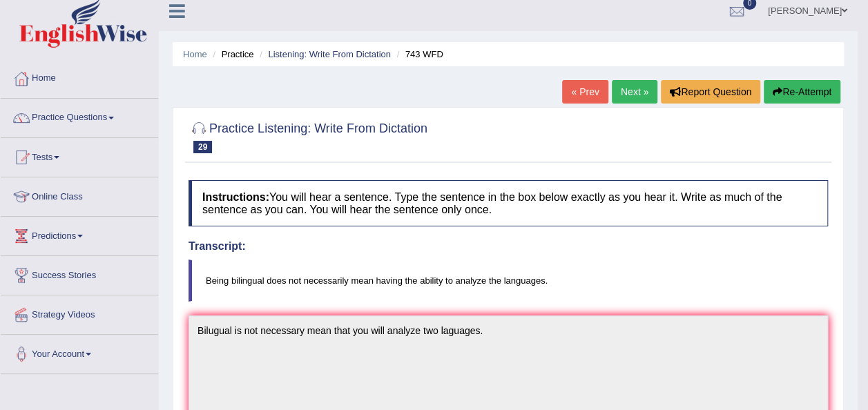 This screenshot has height=410, width=868. I want to click on a: Tests, so click(80, 155).